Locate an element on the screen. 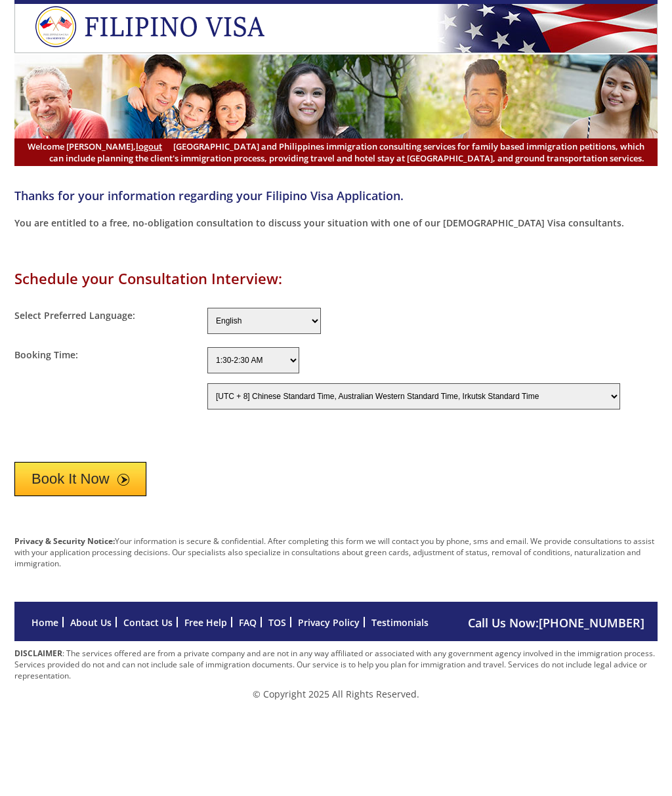  button: Book It Now is located at coordinates (80, 479).